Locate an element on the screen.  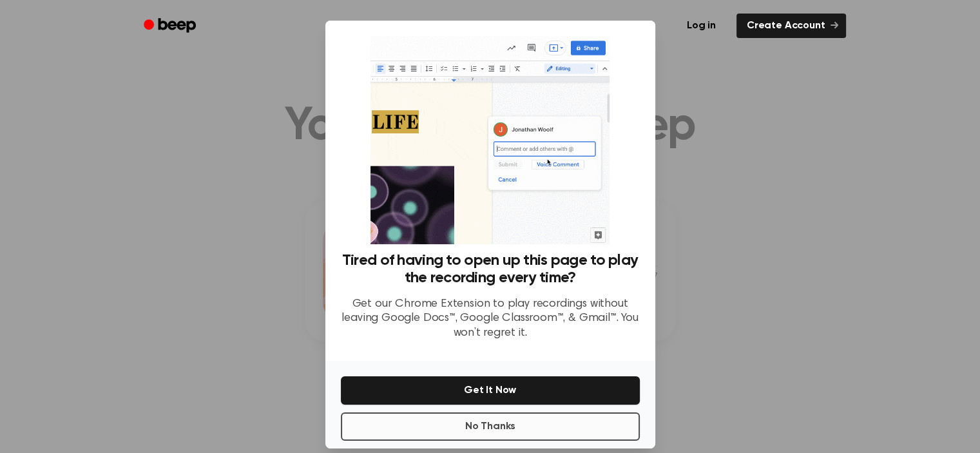
h3: Tired of having to open up this page to play the recording every time? is located at coordinates (491, 269).